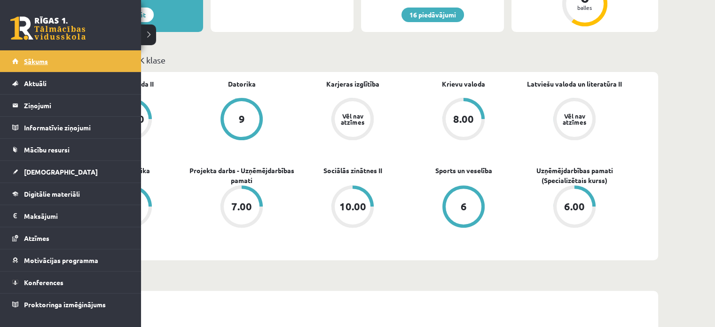 This screenshot has height=327, width=715. What do you see at coordinates (463, 84) in the screenshot?
I see `a: Krievu valoda` at bounding box center [463, 84].